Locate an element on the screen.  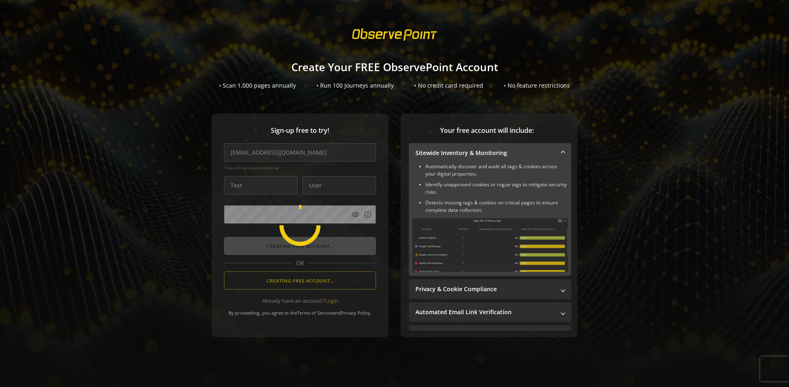
div: • No feature restrictions is located at coordinates (537, 86).